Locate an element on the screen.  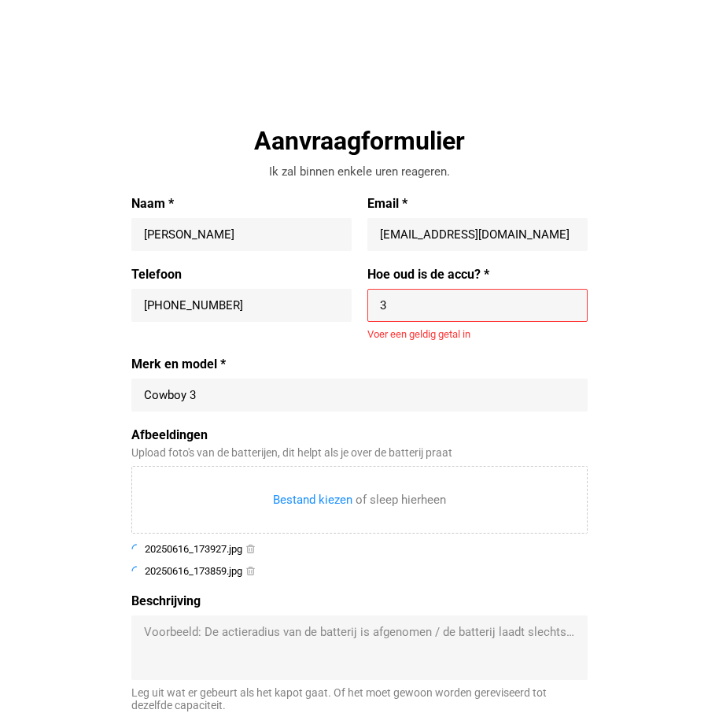
input: +31 647493275 is located at coordinates (241, 306).